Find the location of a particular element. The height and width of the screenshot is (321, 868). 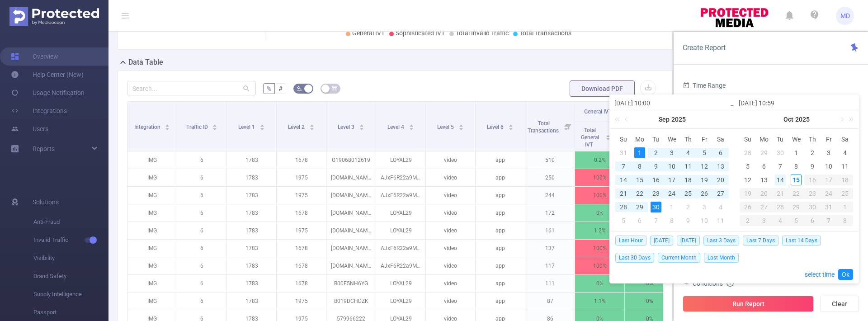

td: October 24, 2025 is located at coordinates (829, 194).